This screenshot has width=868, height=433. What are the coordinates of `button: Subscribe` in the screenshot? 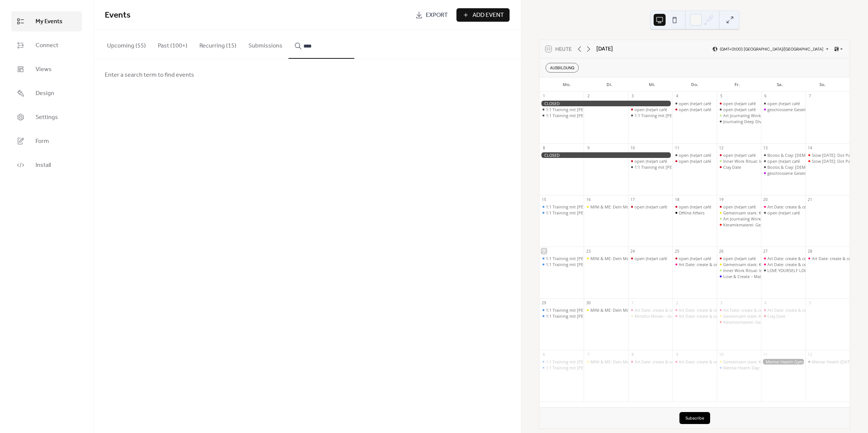 It's located at (695, 418).